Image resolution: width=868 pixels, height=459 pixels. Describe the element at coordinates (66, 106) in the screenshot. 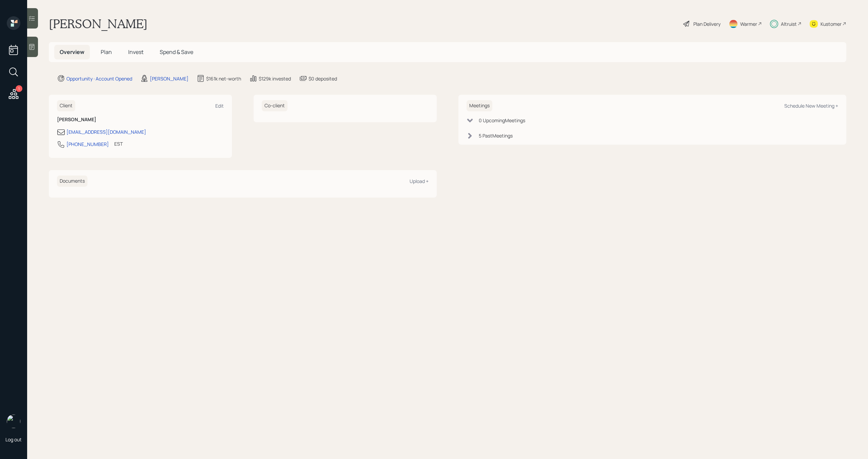

I see `h6: Client` at that location.